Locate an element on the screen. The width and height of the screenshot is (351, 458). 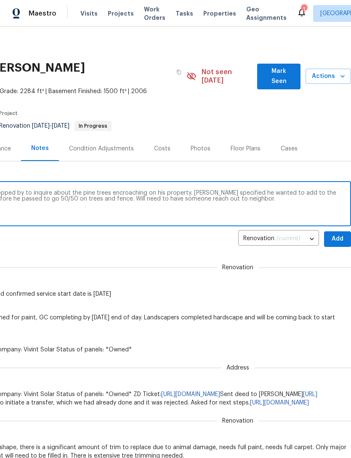
span: (current) is located at coordinates (288, 238).